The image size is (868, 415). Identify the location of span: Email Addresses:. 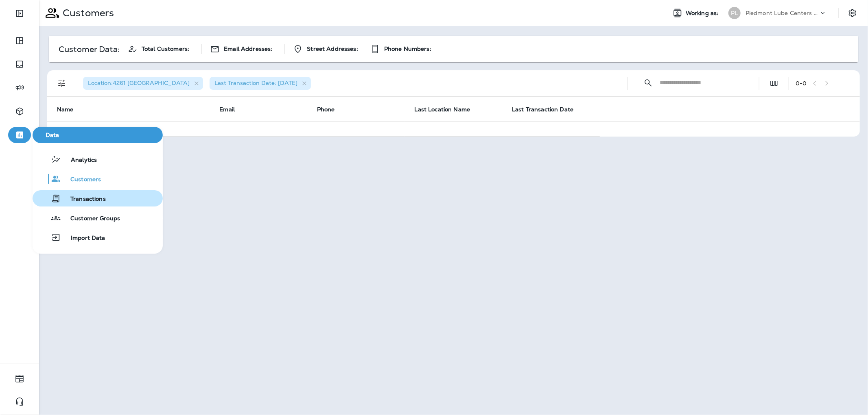
(247, 49).